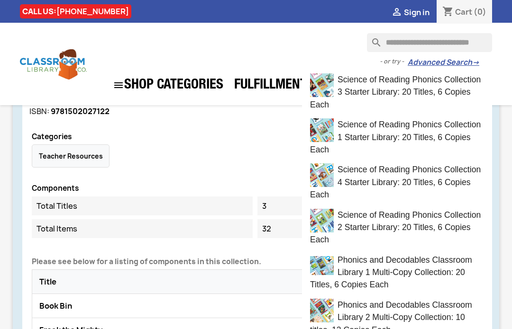 The width and height of the screenshot is (512, 329). What do you see at coordinates (322, 266) in the screenshot?
I see `img: phonics-and-decodables-classroom-library-1-multi-copy-collection-20-titles-6-copies-each.jpg` at bounding box center [322, 266].